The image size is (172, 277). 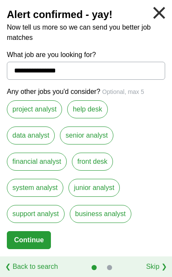 I want to click on a: Skip ❯, so click(x=156, y=266).